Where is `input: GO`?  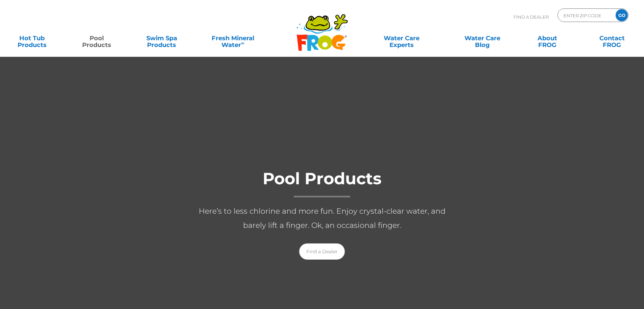 input: GO is located at coordinates (622, 15).